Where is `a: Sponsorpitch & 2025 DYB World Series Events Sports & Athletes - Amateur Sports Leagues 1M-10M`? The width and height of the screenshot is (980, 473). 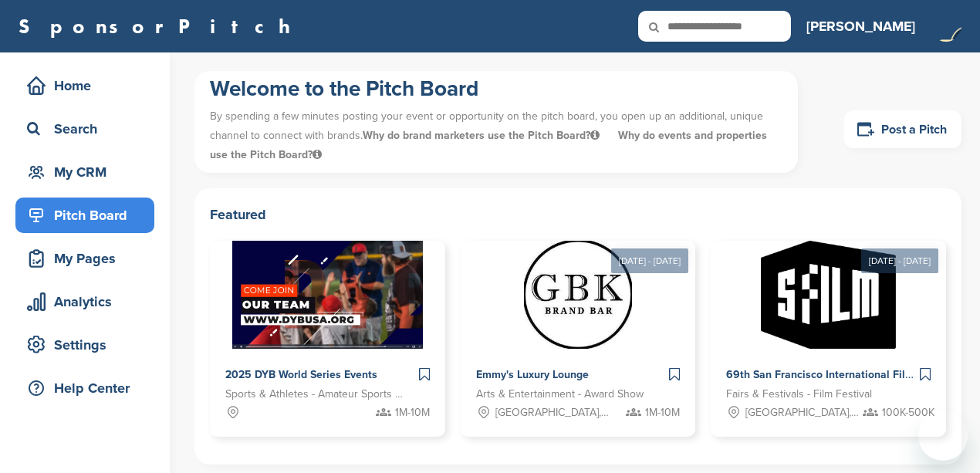
a: Sponsorpitch & 2025 DYB World Series Events Sports & Athletes - Amateur Sports Leagues 1M-10M is located at coordinates (327, 339).